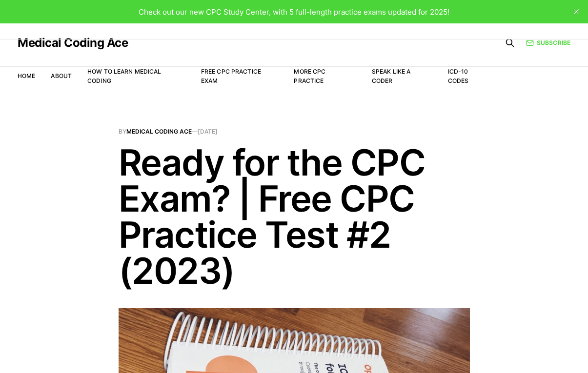 The width and height of the screenshot is (588, 373). Describe the element at coordinates (577, 11) in the screenshot. I see `button: close` at that location.